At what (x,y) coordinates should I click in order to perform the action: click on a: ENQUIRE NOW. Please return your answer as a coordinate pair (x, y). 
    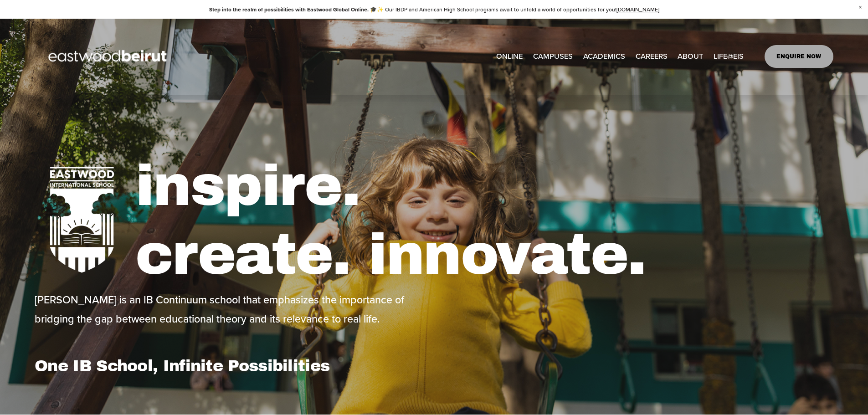
    Looking at the image, I should click on (798, 57).